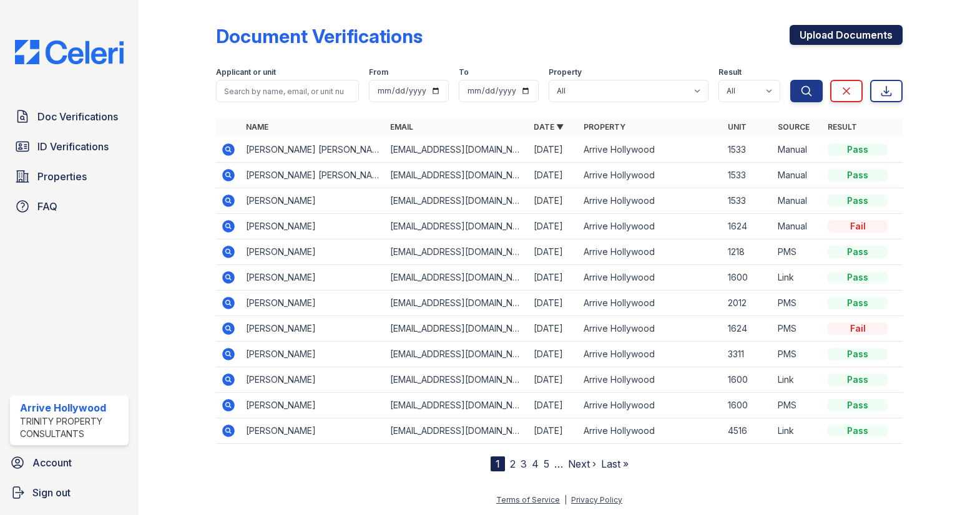 The width and height of the screenshot is (980, 515). I want to click on a: Privacy Policy, so click(597, 500).